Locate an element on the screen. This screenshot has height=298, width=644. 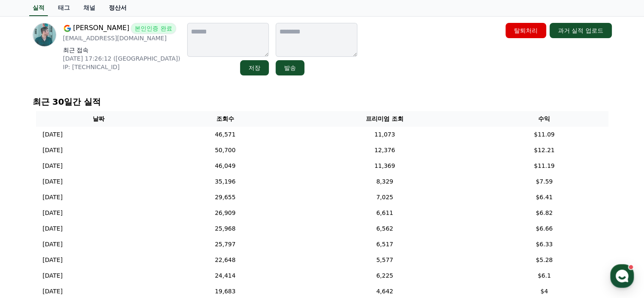
p: 최근 접속 is located at coordinates (122, 50).